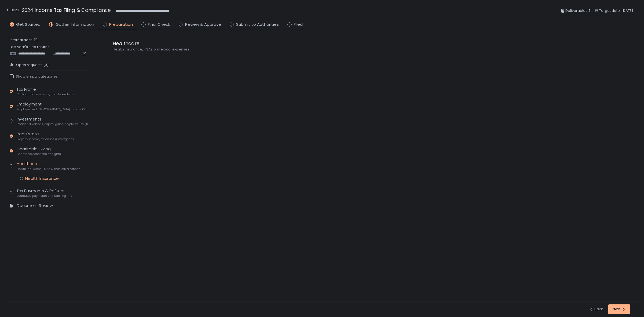 The height and width of the screenshot is (317, 644). What do you see at coordinates (44, 193) in the screenshot?
I see `div: Tax Payments & Refunds` at bounding box center [44, 193].